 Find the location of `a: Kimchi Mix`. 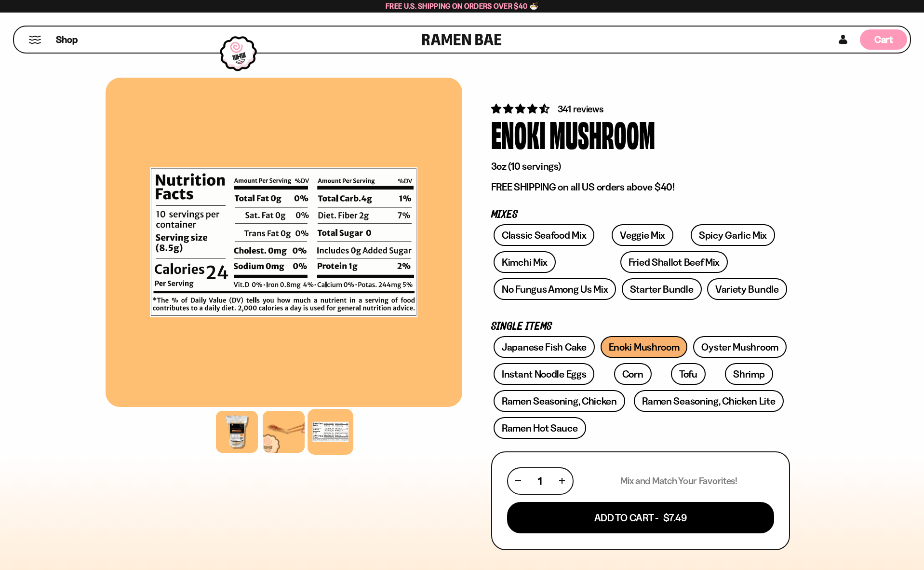

a: Kimchi Mix is located at coordinates (525, 262).